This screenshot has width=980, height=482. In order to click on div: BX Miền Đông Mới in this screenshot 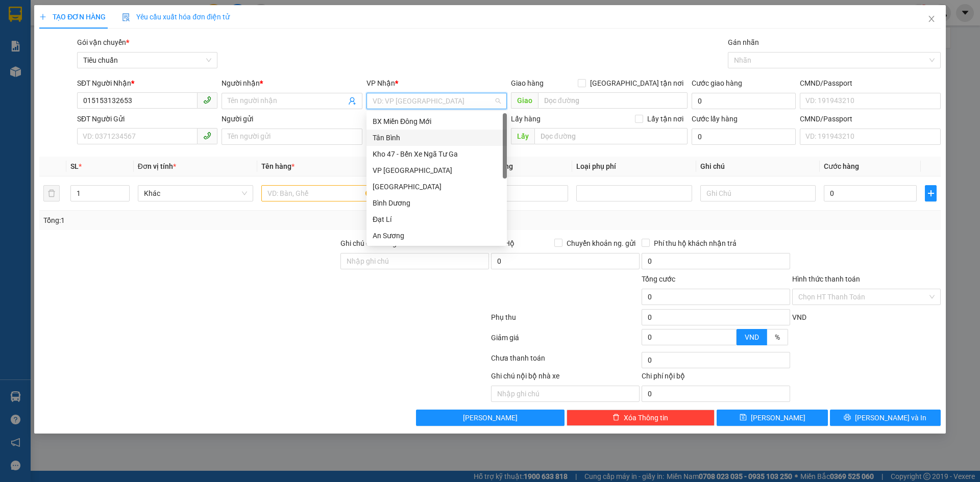, I will do `click(436, 122)`.